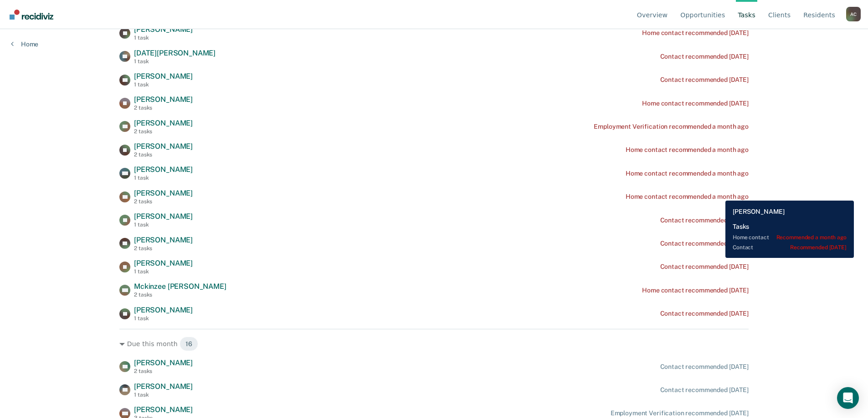 The height and width of the screenshot is (418, 868). Describe the element at coordinates (188, 344) in the screenshot. I see `span: 16` at that location.